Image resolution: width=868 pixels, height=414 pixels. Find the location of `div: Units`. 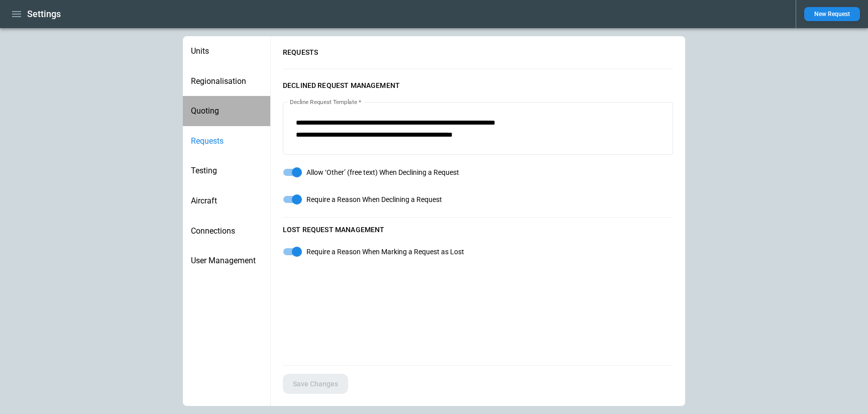

div: Units is located at coordinates (227, 51).